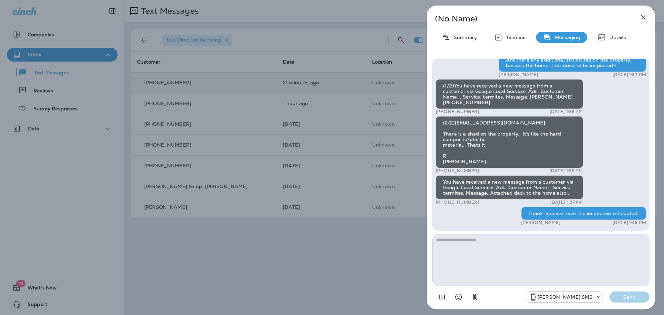 The width and height of the screenshot is (664, 315). I want to click on div: You have received a new message from a customer via Google Local Services Ads. Customer Name: , S..., so click(509, 187).